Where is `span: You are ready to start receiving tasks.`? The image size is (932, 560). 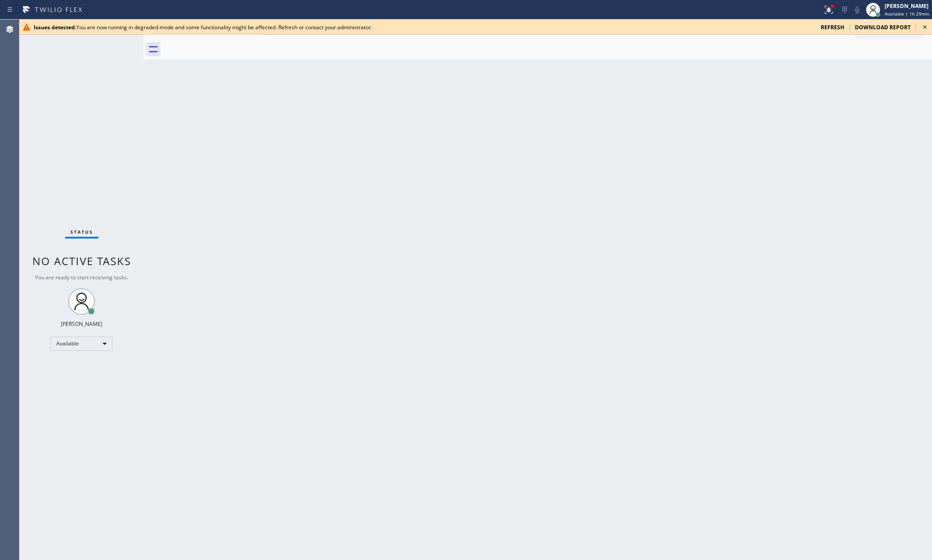
span: You are ready to start receiving tasks. is located at coordinates (81, 277).